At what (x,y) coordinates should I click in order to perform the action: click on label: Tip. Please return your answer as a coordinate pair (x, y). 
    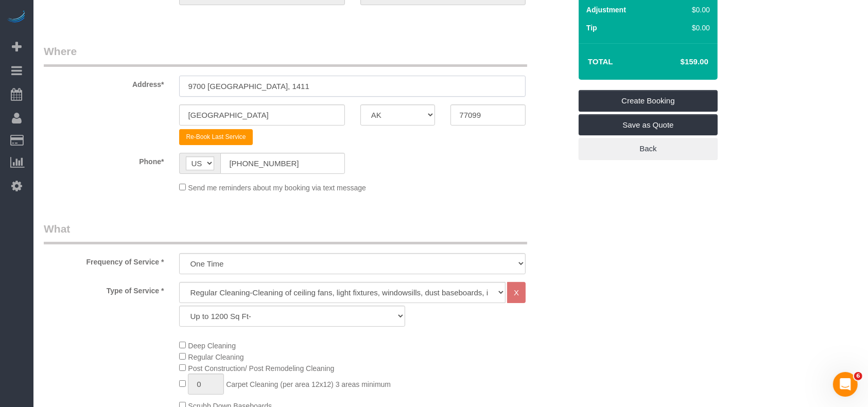
    Looking at the image, I should click on (591, 28).